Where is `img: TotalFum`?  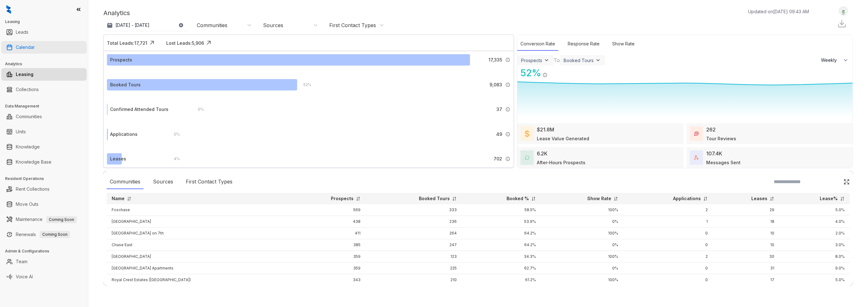
img: TotalFum is located at coordinates (696, 157).